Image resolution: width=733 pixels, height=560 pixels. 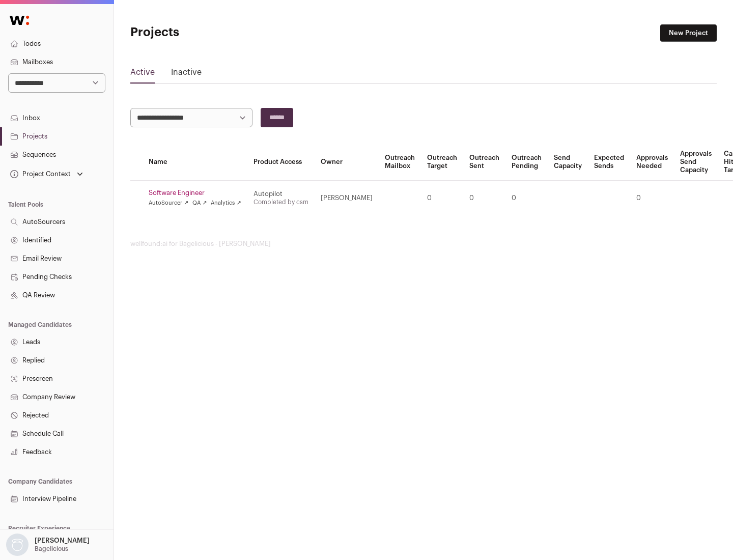 I want to click on th: Outreach Pending, so click(x=526, y=162).